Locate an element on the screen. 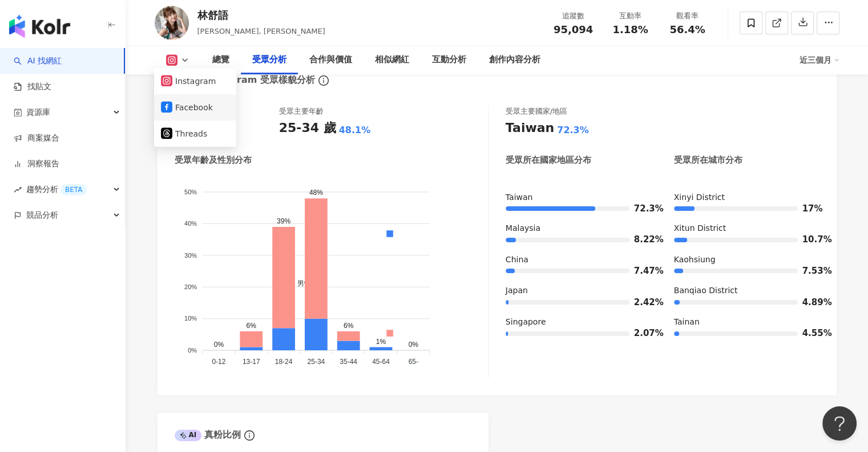  a: 找貼文 is located at coordinates (33, 87).